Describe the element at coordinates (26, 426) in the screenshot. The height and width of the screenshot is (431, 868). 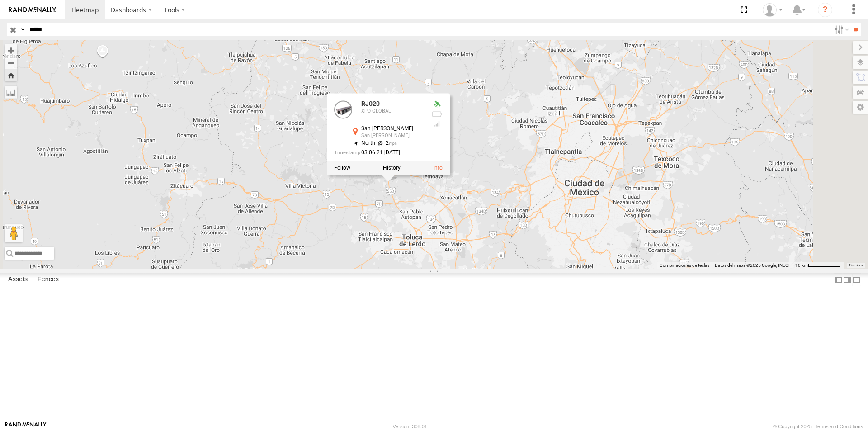
I see `a: Visit our Website` at that location.